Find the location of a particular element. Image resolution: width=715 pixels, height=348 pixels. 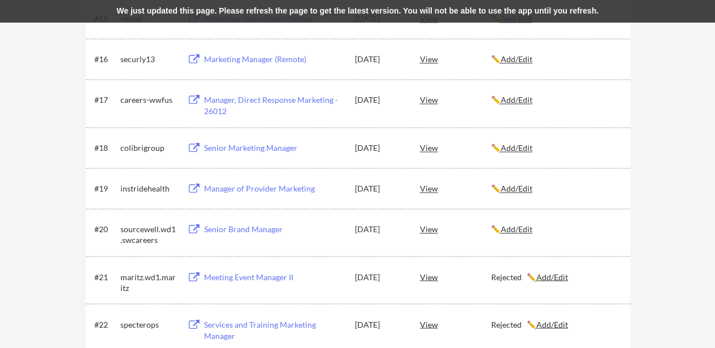

div: #17 is located at coordinates (105, 100).